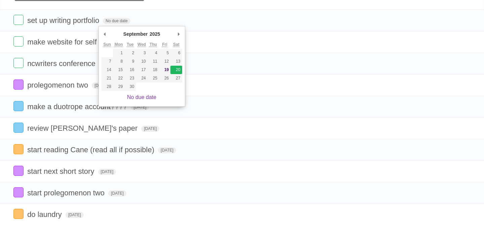 Image resolution: width=484 pixels, height=225 pixels. What do you see at coordinates (130, 86) in the screenshot?
I see `button: 30` at bounding box center [130, 86].